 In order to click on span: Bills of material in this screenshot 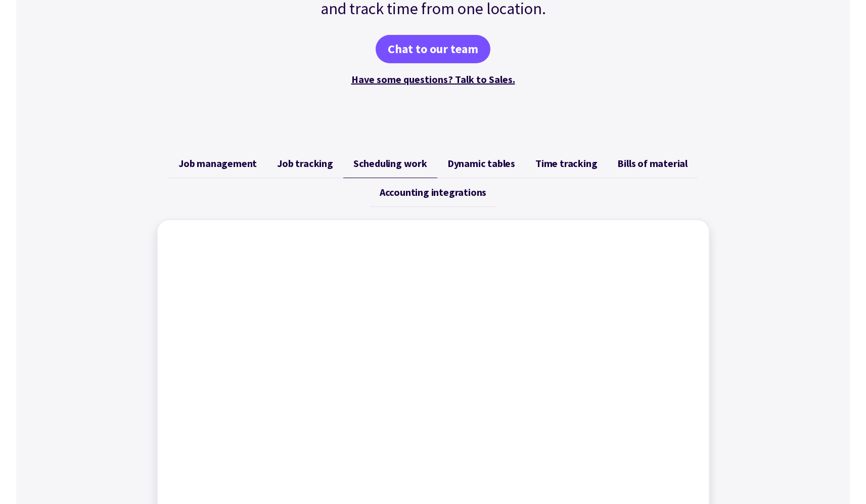, I will do `click(652, 163)`.